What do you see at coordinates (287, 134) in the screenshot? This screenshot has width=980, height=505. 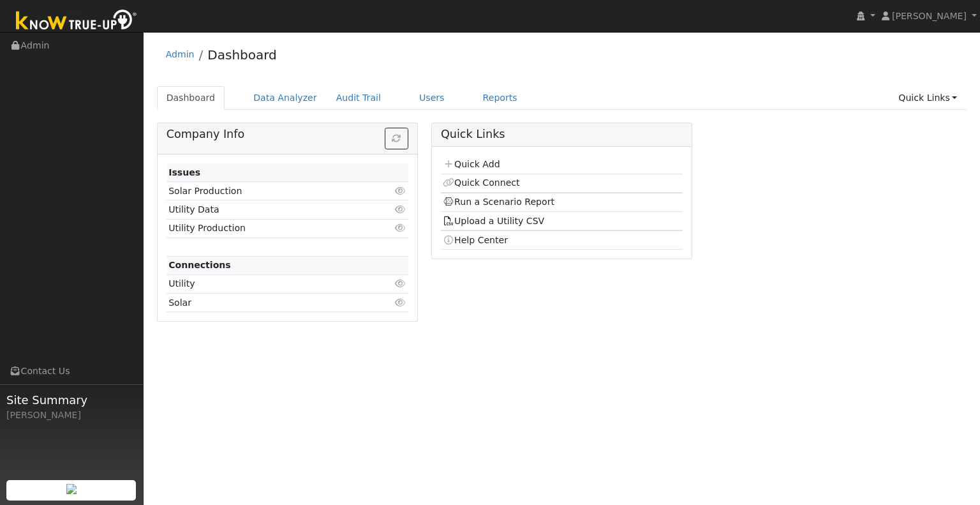 I see `h5: Company Info` at bounding box center [287, 134].